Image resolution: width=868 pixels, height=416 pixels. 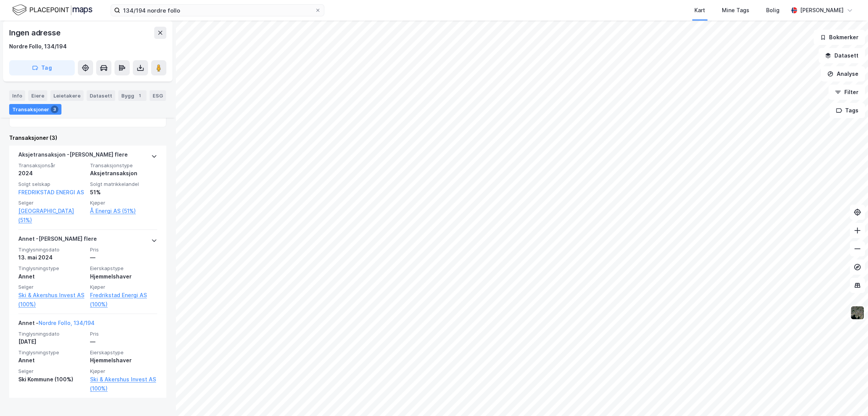 What do you see at coordinates (123, 192) in the screenshot?
I see `div: 51%` at bounding box center [123, 192].